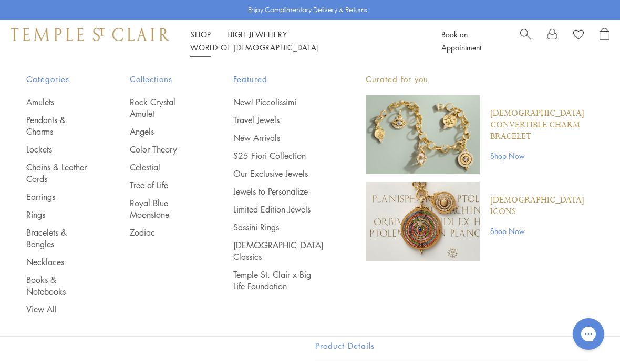 Image resolution: width=620 pixels, height=364 pixels. I want to click on a: Book an Appointment, so click(461, 40).